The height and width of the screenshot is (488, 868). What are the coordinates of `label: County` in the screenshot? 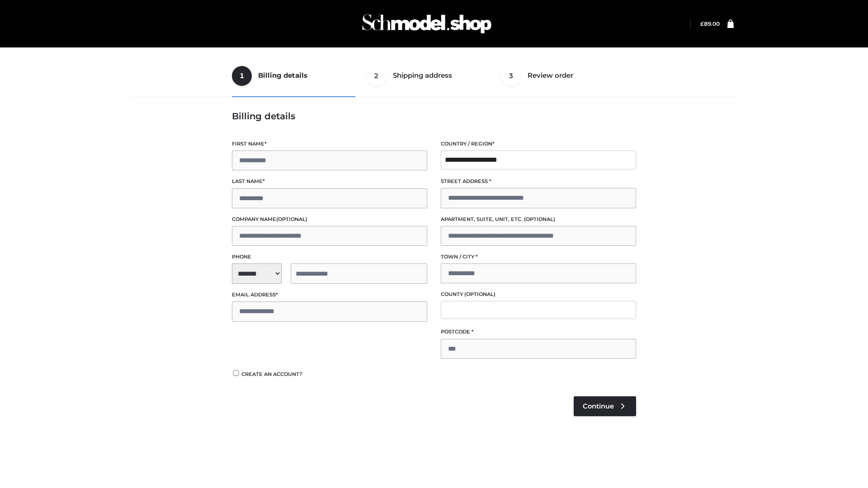 It's located at (538, 294).